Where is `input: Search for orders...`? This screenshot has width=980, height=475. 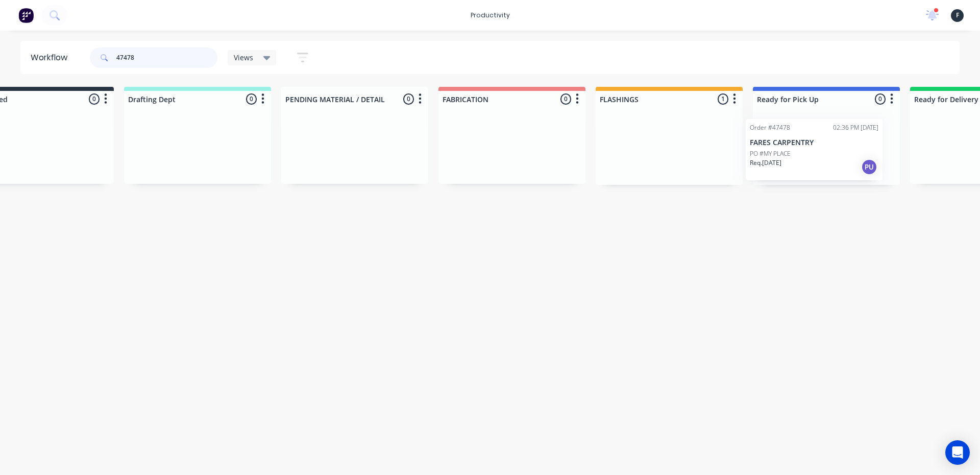
input: Search for orders... is located at coordinates (167, 58).